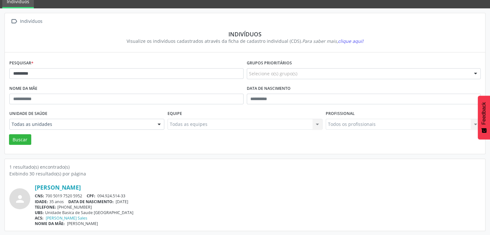 This screenshot has width=490, height=235. What do you see at coordinates (81, 124) in the screenshot?
I see `span: Todas as unidades` at bounding box center [81, 124].